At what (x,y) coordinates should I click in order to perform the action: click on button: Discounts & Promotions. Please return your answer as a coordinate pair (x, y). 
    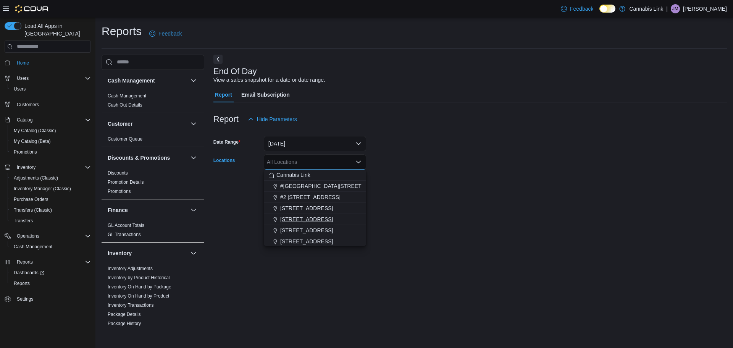
    Looking at the image, I should click on (147, 158).